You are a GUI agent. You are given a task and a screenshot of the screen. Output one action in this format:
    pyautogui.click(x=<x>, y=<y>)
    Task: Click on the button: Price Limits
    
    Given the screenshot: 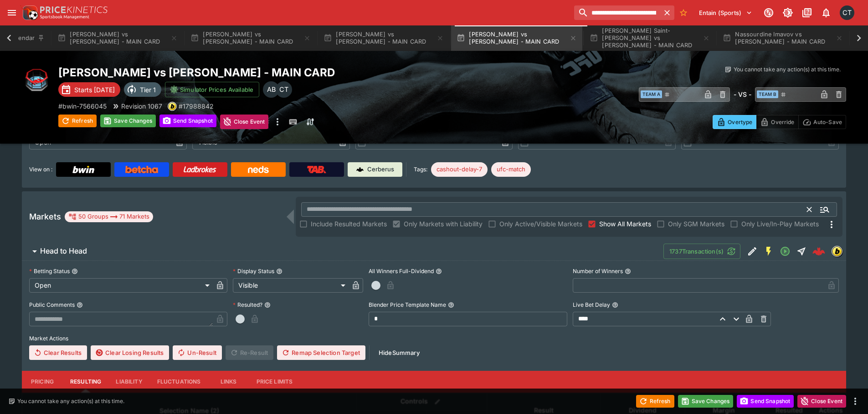 What is the action you would take?
    pyautogui.click(x=274, y=382)
    